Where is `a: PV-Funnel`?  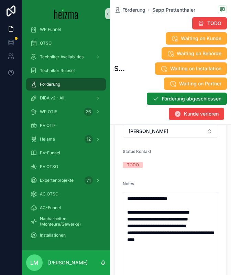 a: PV-Funnel is located at coordinates (66, 153).